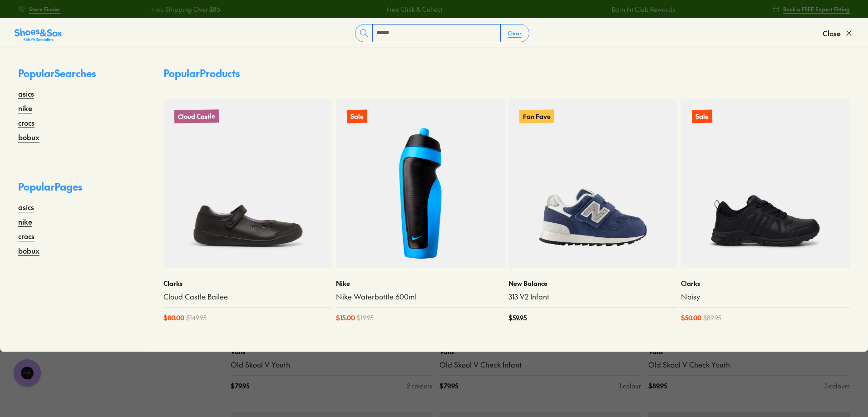 The width and height of the screenshot is (868, 417). Describe the element at coordinates (202, 74) in the screenshot. I see `p: Popular Products` at that location.